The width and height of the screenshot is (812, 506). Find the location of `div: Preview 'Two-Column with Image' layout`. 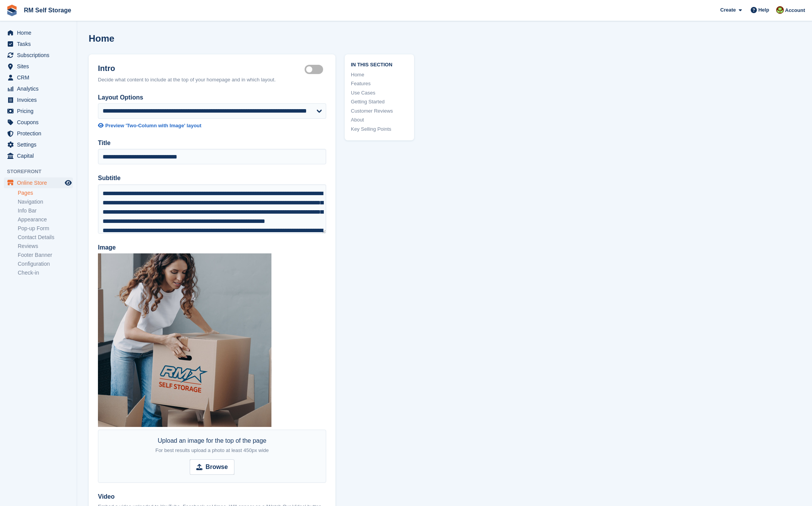

div: Preview 'Two-Column with Image' layout is located at coordinates (153, 126).